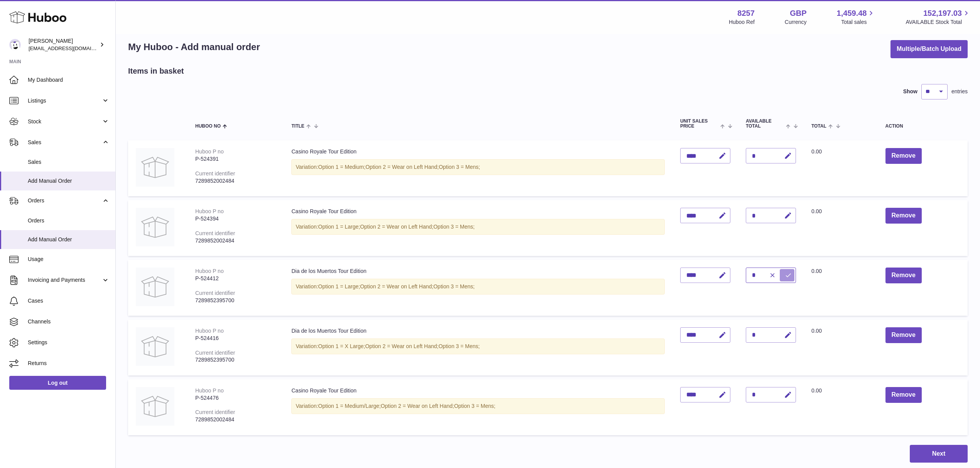  Describe the element at coordinates (235, 338) in the screenshot. I see `div: P-524416` at that location.